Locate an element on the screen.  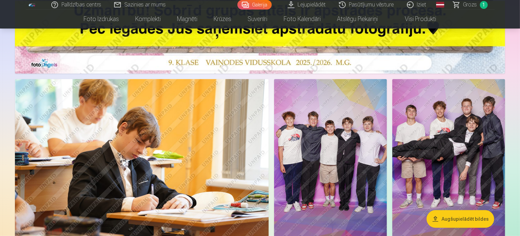
span: 1 is located at coordinates (484, 5).